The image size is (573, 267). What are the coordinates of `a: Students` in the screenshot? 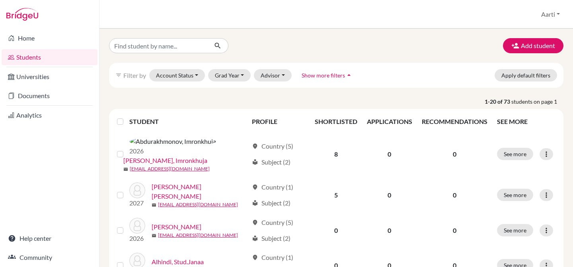 It's located at (49, 57).